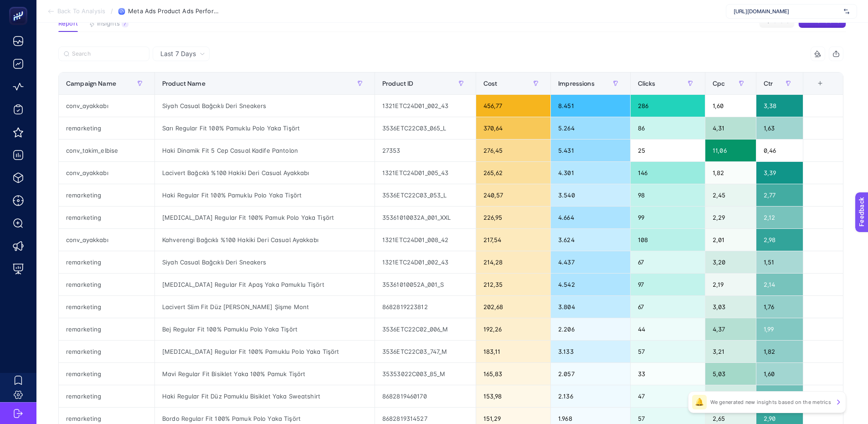  Describe the element at coordinates (667, 217) in the screenshot. I see `div: 99` at that location.